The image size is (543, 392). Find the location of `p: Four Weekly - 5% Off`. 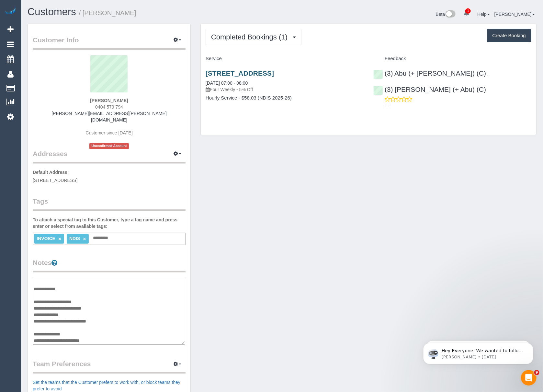

p: Four Weekly - 5% Off is located at coordinates (285, 89).